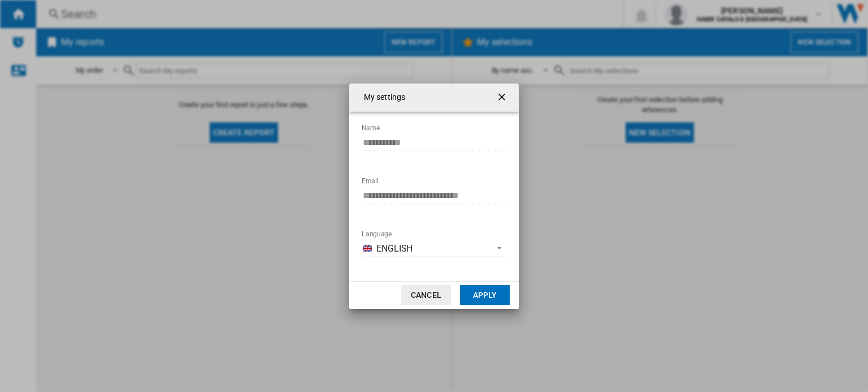 The height and width of the screenshot is (392, 868). I want to click on button: getI18NText('BUTTONS.CLOSE_DIALOG'), so click(503, 98).